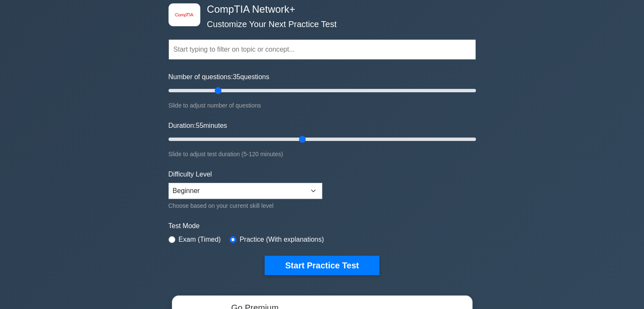 The width and height of the screenshot is (644, 309). I want to click on label: Duration: minutes, so click(198, 126).